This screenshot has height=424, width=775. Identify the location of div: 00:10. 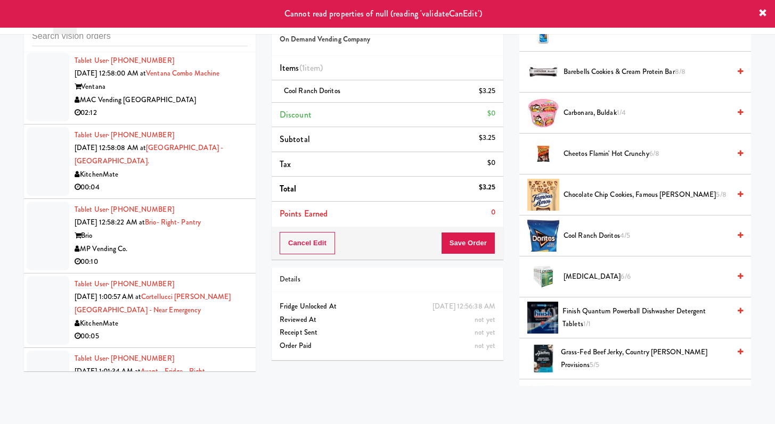
(161, 262).